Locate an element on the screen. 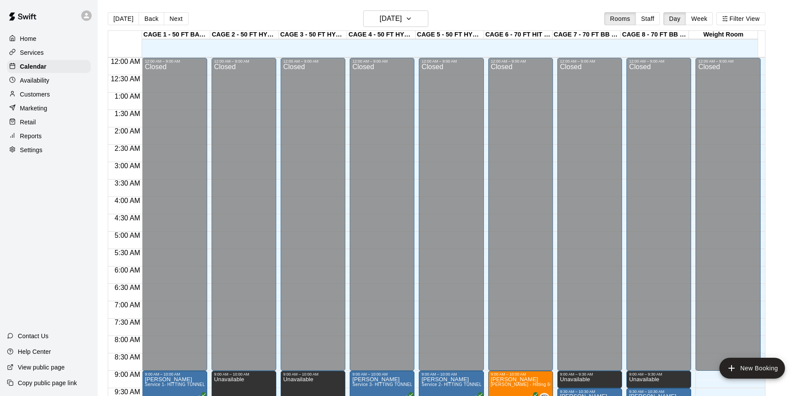  button: Week is located at coordinates (699, 19).